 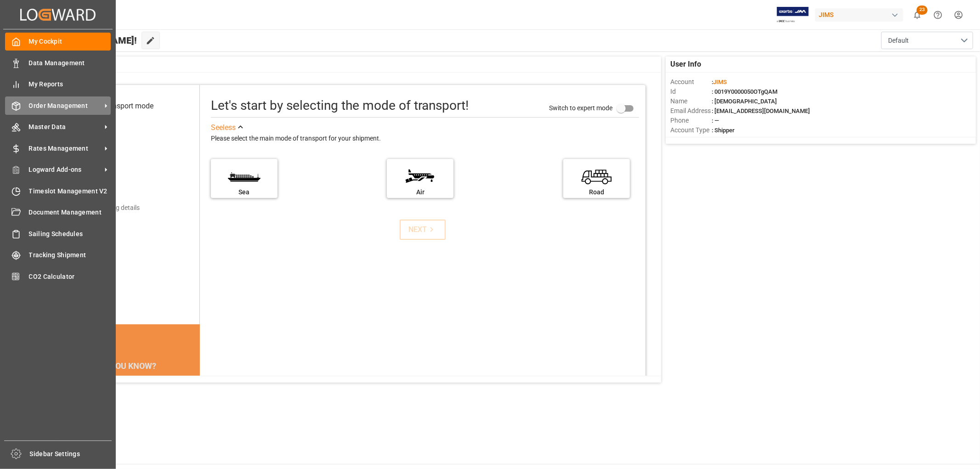 I want to click on span: Document Management, so click(x=70, y=212).